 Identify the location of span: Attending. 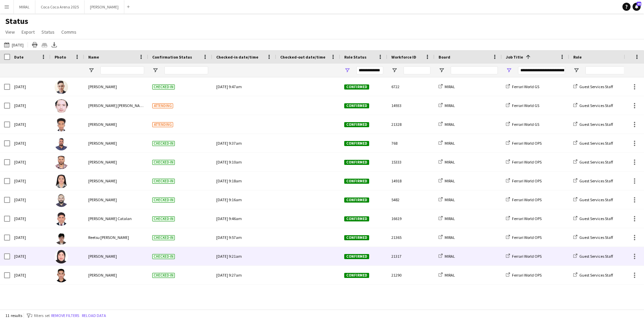
(162, 106).